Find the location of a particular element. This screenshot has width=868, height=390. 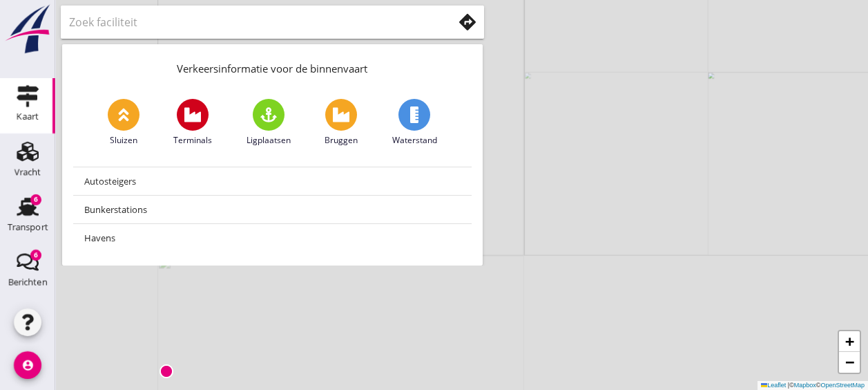

div: Bunkerstations is located at coordinates (272, 210).